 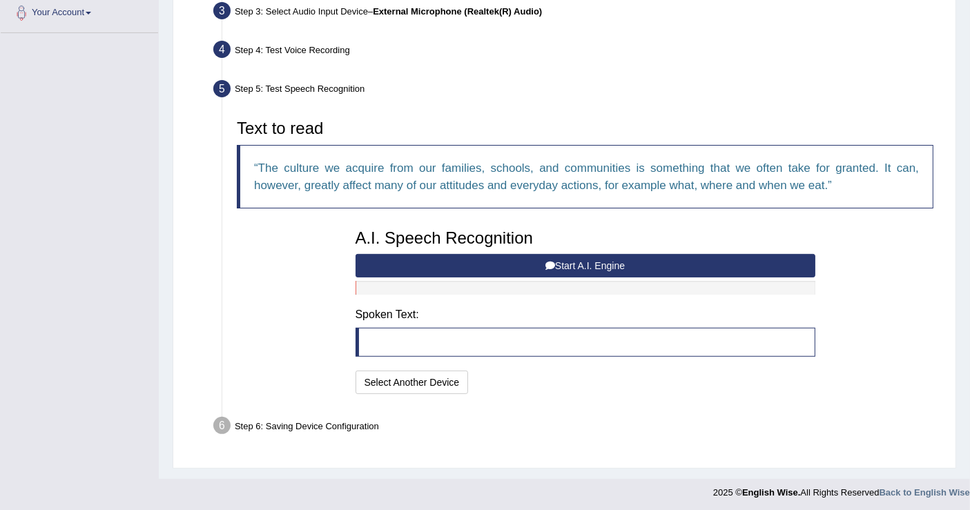 What do you see at coordinates (412, 382) in the screenshot?
I see `button: Select Another Device` at bounding box center [412, 382].